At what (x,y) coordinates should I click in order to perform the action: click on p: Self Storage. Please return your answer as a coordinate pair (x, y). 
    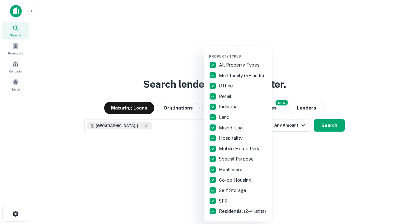
    Looking at the image, I should click on (233, 190).